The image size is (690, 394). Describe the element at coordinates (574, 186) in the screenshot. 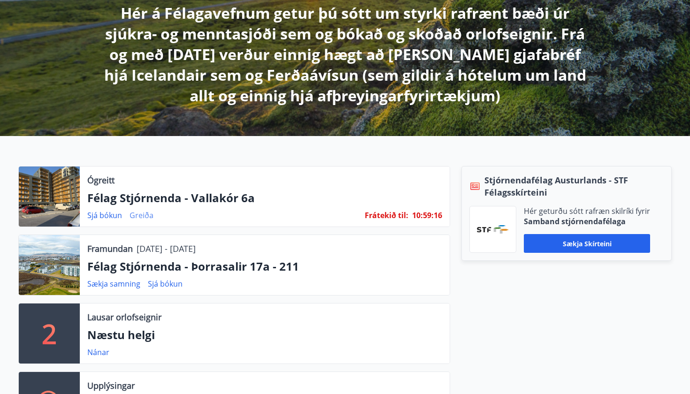

I see `span: Stjórnendafélag Austurlands - STF Félagsskírteini` at that location.